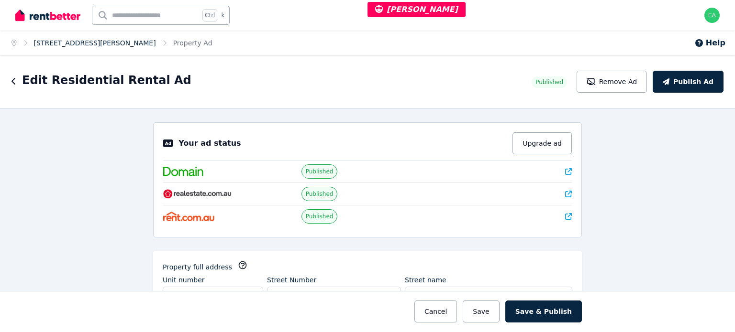  I want to click on button: Cancel, so click(435, 312).